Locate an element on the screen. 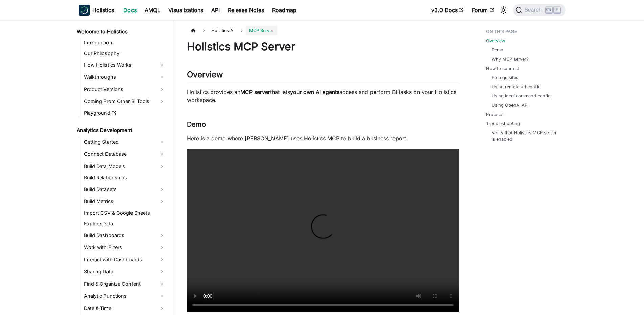 Image resolution: width=644 pixels, height=315 pixels. span: Search is located at coordinates (534, 10).